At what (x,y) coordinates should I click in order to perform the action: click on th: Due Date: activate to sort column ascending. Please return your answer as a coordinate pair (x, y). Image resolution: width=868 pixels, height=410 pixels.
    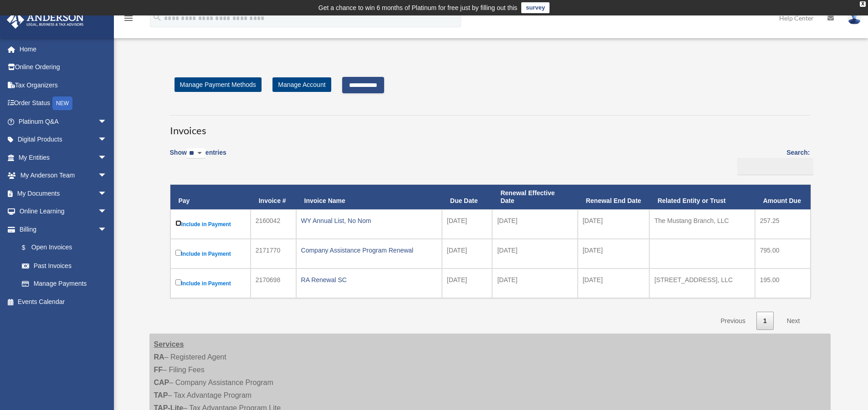
    Looking at the image, I should click on (467, 197).